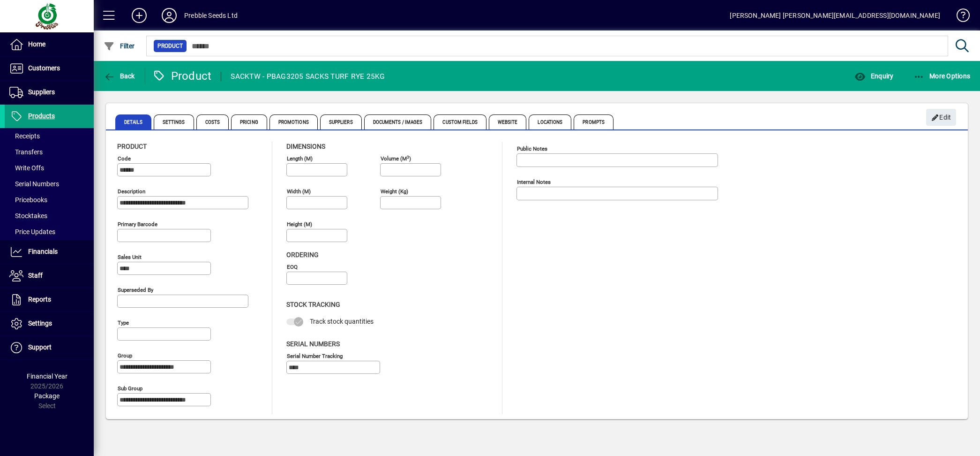 This screenshot has height=456, width=980. Describe the element at coordinates (119, 46) in the screenshot. I see `button: Filter` at that location.